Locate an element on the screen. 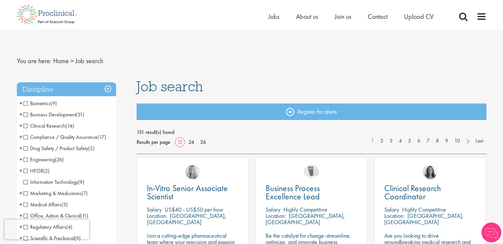 Image resolution: width=503 pixels, height=244 pixels. span: (3) is located at coordinates (65, 205).